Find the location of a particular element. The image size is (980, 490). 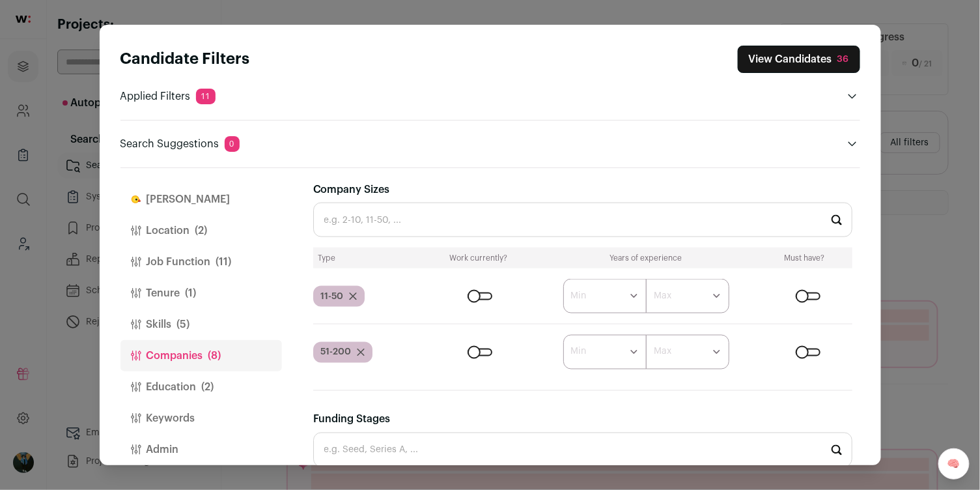

button: Companies(8) is located at coordinates (202, 356).